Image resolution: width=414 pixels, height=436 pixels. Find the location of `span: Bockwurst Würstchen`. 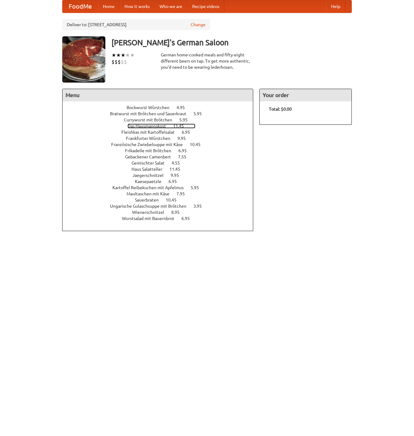

span: Bockwurst Würstchen is located at coordinates (151, 108).